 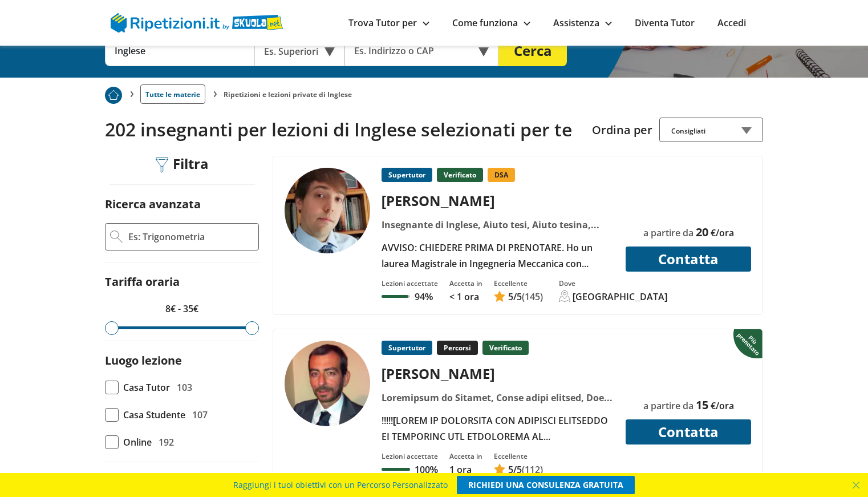 What do you see at coordinates (200, 415) in the screenshot?
I see `span: 107` at bounding box center [200, 415].